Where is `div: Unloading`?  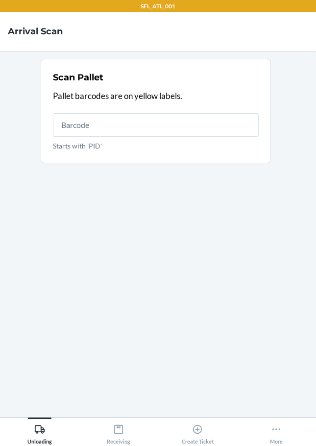 div: Unloading is located at coordinates (40, 432).